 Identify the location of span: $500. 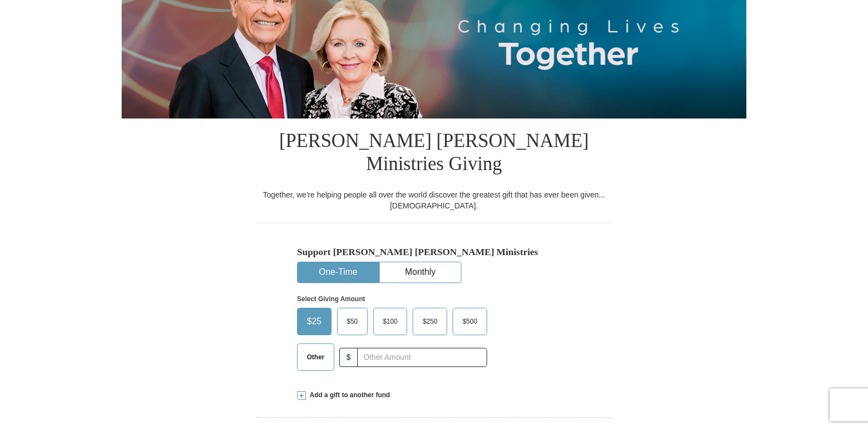
(470, 321).